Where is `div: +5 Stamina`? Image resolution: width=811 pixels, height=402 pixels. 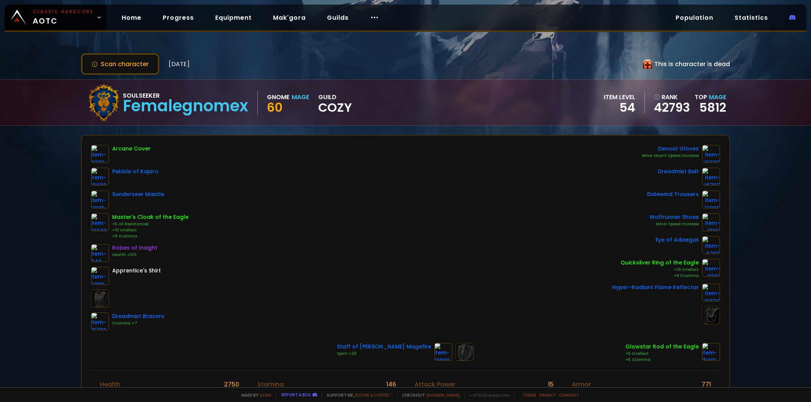
div: +5 Stamina is located at coordinates (662, 360).